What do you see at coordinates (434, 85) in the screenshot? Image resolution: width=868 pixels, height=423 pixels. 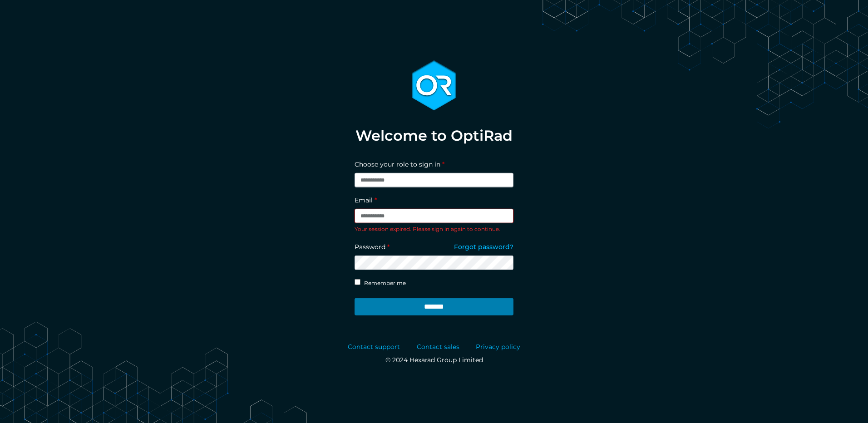 I see `img: optirad_logo-13d80ebaeef41a0bd4daa28750046bb8215ff99b425e875e5b69abade74ad868.svg` at bounding box center [434, 85].